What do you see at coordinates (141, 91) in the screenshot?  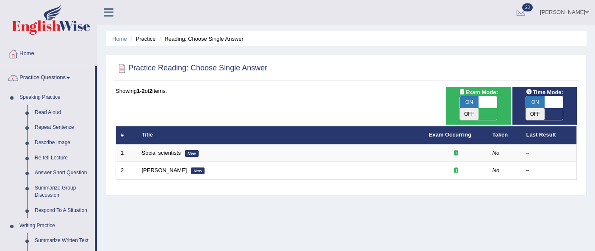 I see `b: 1-2` at bounding box center [141, 91].